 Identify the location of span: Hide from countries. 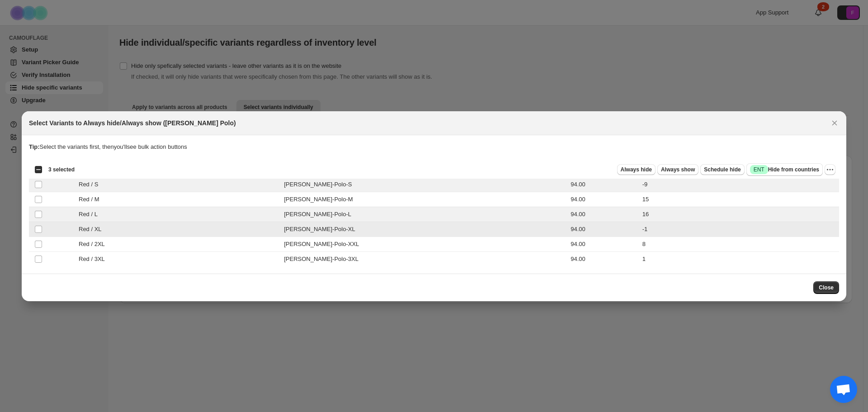
(784, 169).